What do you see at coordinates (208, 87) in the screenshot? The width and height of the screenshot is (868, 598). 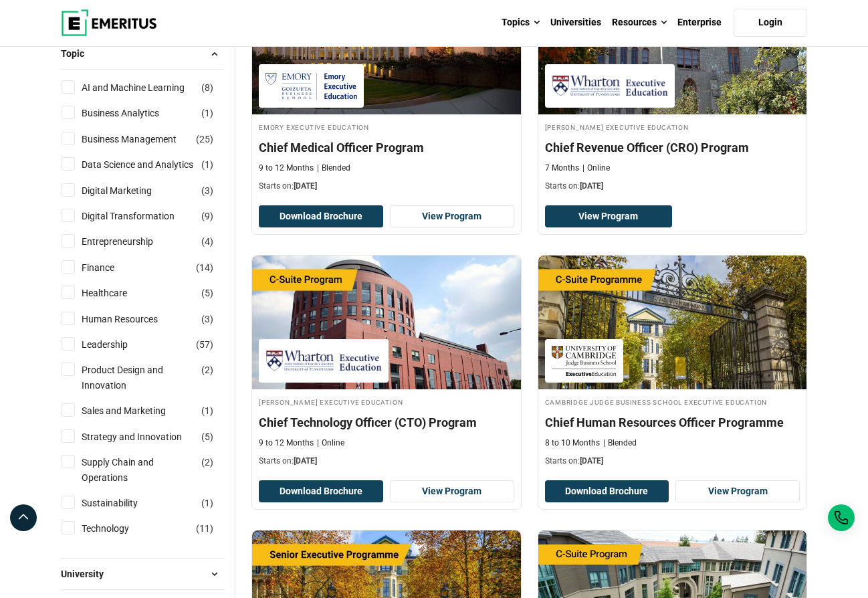 I see `span: 8` at bounding box center [208, 87].